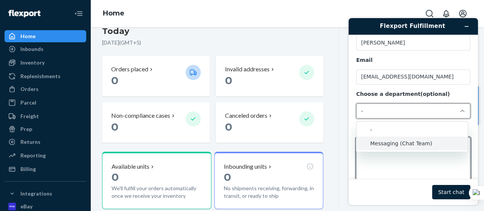  What do you see at coordinates (269, 192) in the screenshot?
I see `p: No shipments receiving, forwarding, in transit, or ready to ship` at bounding box center [269, 192].